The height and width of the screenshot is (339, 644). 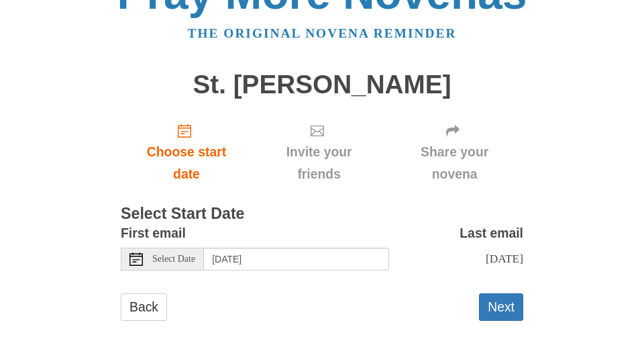 I want to click on label: Last email, so click(x=491, y=233).